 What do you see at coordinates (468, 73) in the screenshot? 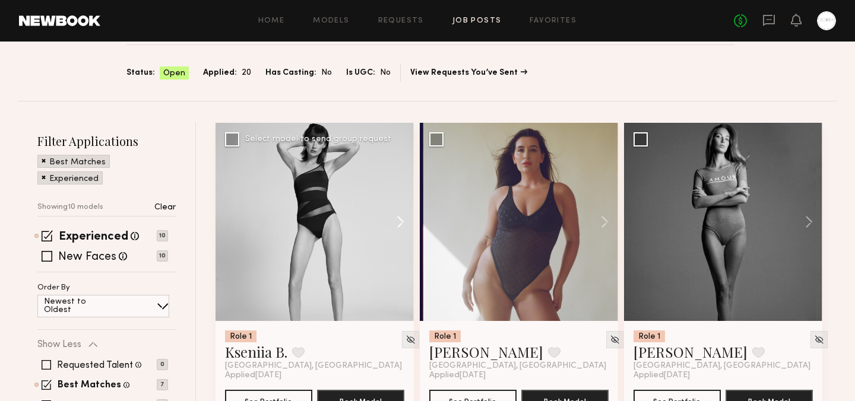
I see `a: View Requests You’ve Sent` at bounding box center [468, 73].